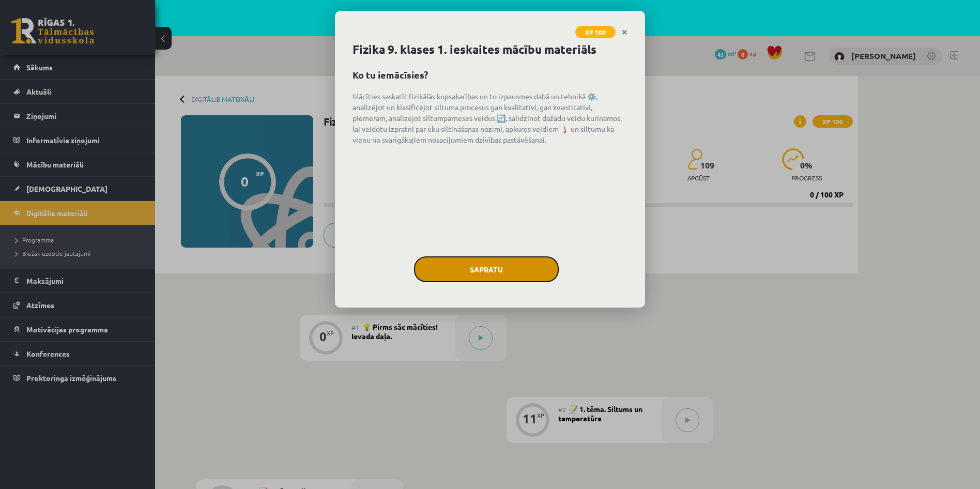 This screenshot has width=980, height=489. What do you see at coordinates (624, 32) in the screenshot?
I see `a: Close` at bounding box center [624, 32].